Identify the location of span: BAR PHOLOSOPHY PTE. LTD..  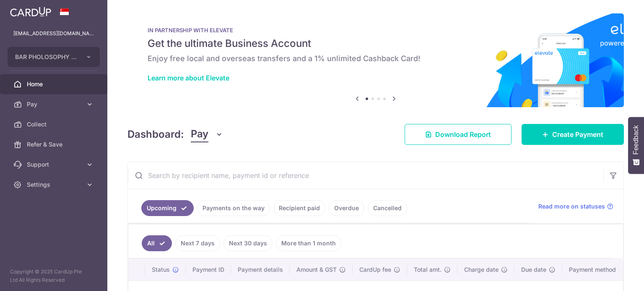
(46, 57).